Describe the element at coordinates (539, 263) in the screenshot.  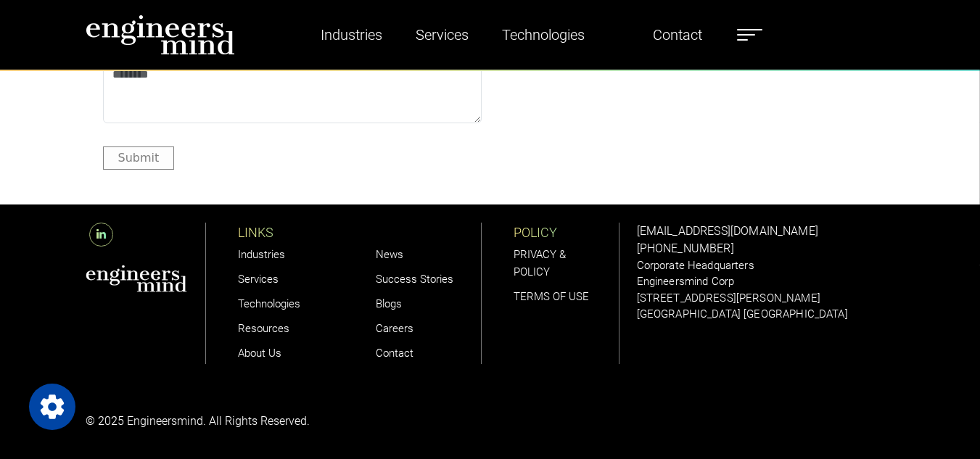
I see `a: PRIVACY & POLICY` at that location.